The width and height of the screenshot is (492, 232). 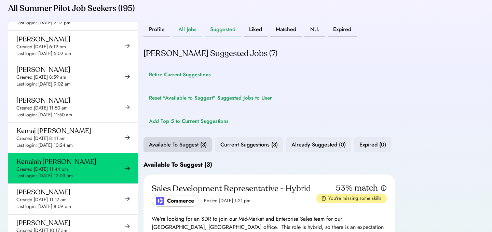 I want to click on button: Expired, so click(x=342, y=30).